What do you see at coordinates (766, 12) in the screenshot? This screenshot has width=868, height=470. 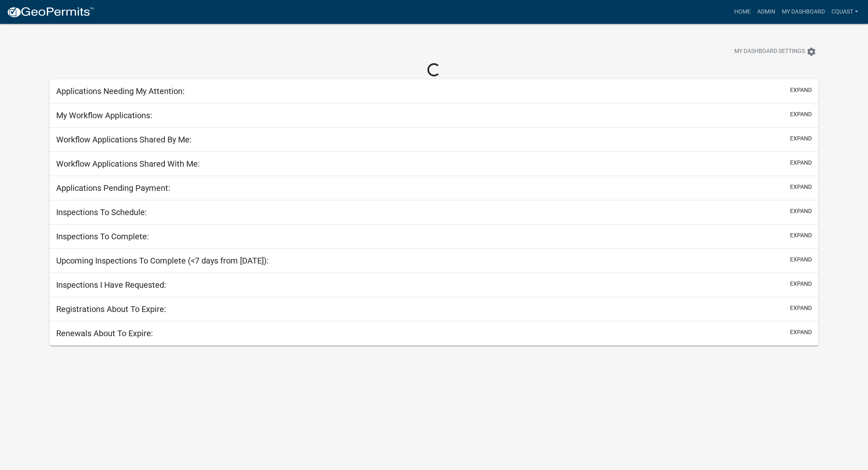 I see `a: Admin` at bounding box center [766, 12].